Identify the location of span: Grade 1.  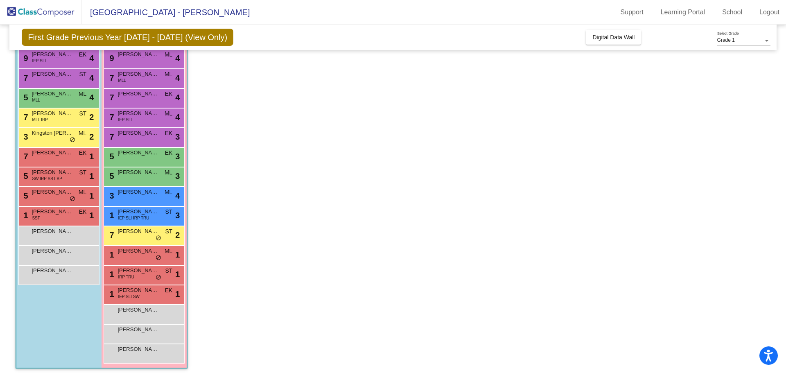
(726, 40).